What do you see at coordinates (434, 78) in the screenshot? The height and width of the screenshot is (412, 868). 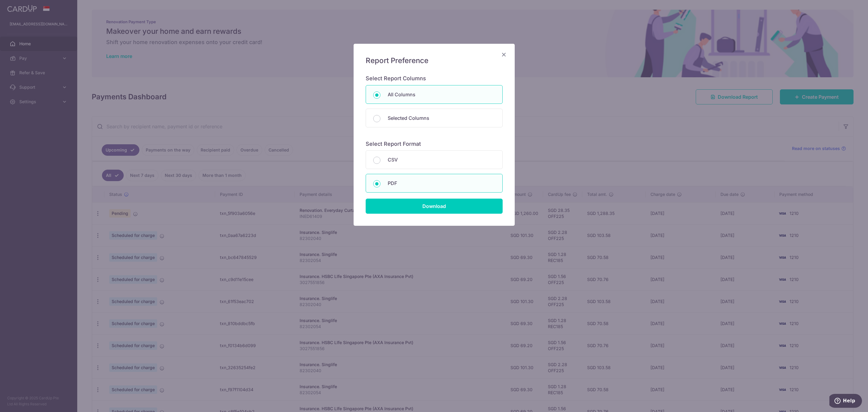 I see `h6: Select Report Columns` at bounding box center [434, 78].